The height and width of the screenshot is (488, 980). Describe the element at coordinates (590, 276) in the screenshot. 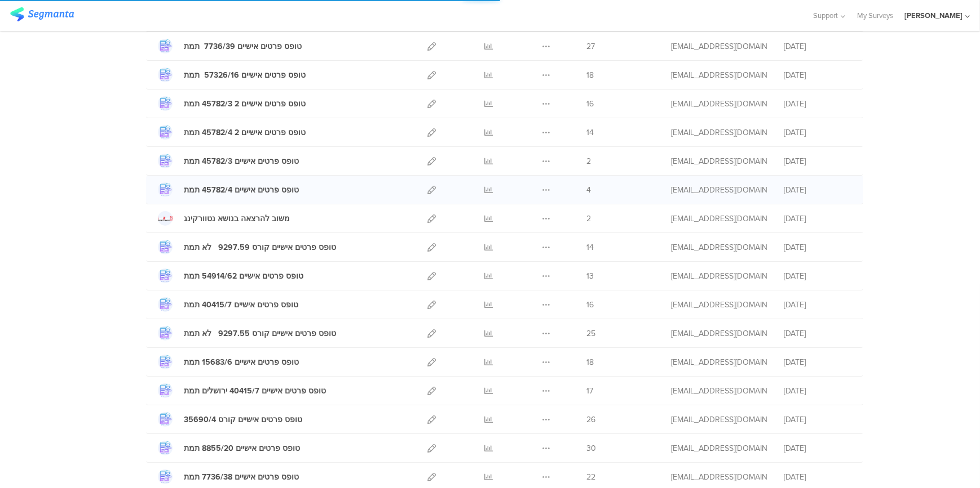

I see `span: 13` at that location.